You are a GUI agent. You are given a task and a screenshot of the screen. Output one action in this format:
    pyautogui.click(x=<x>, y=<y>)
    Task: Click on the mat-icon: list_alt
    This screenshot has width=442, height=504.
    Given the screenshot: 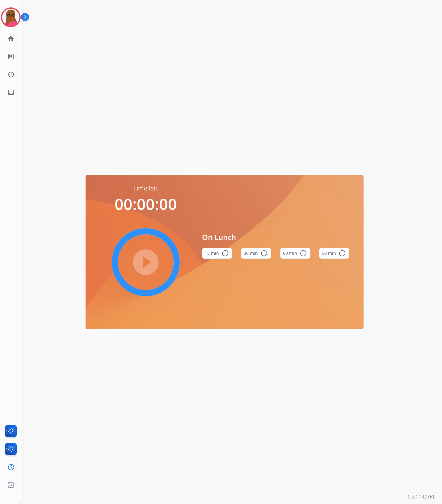 What is the action you would take?
    pyautogui.click(x=10, y=57)
    